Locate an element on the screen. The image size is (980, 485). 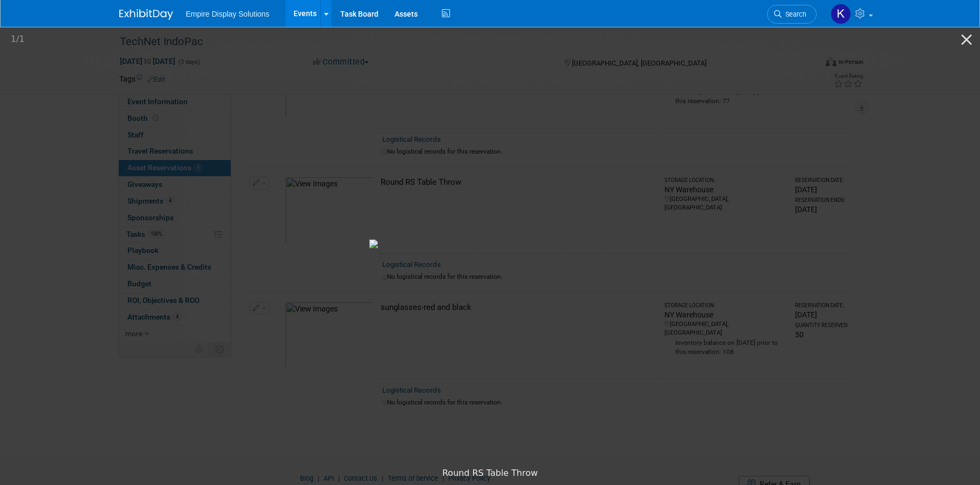
img: Katelyn Hurlock is located at coordinates (840, 14).